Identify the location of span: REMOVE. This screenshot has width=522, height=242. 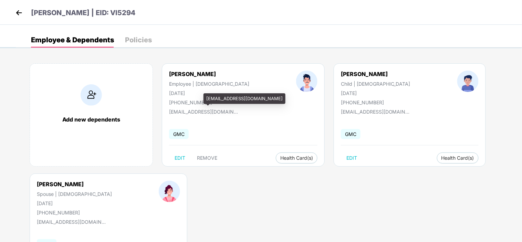
(207, 158).